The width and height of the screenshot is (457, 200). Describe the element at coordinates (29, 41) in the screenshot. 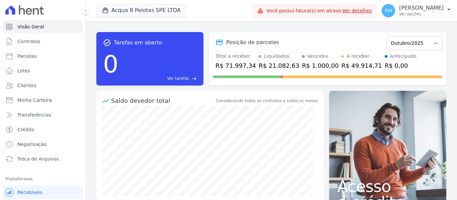

I see `span: Contratos` at that location.